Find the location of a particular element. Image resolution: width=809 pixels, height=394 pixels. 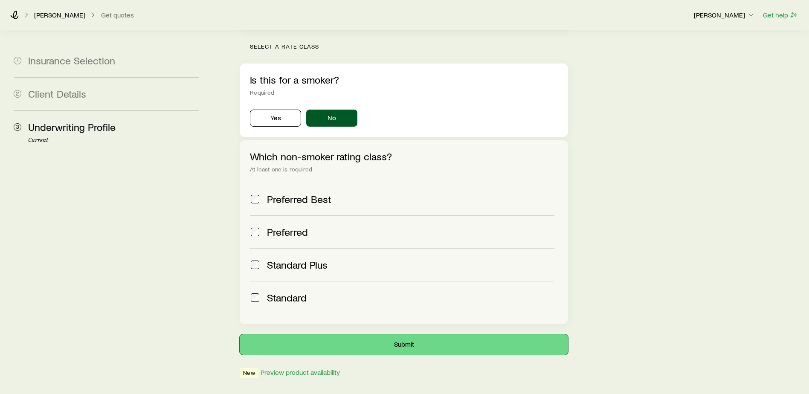

span: Standard Plus is located at coordinates (297, 265).